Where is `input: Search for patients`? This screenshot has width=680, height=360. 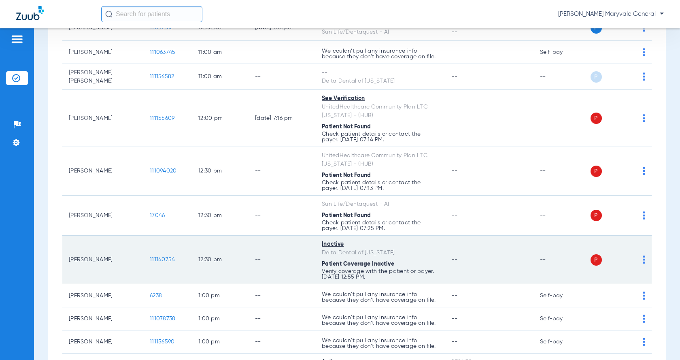
input: Search for patients is located at coordinates (152, 14).